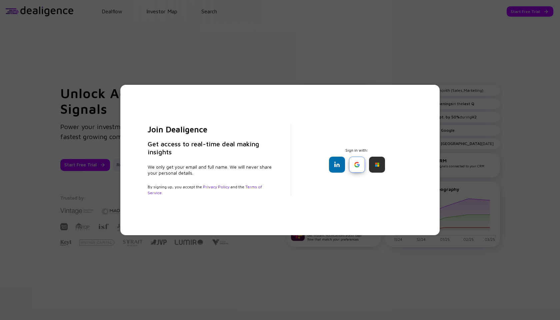 The width and height of the screenshot is (560, 320). I want to click on div: We only get your email and full name. We will never share your personal details., so click(211, 170).